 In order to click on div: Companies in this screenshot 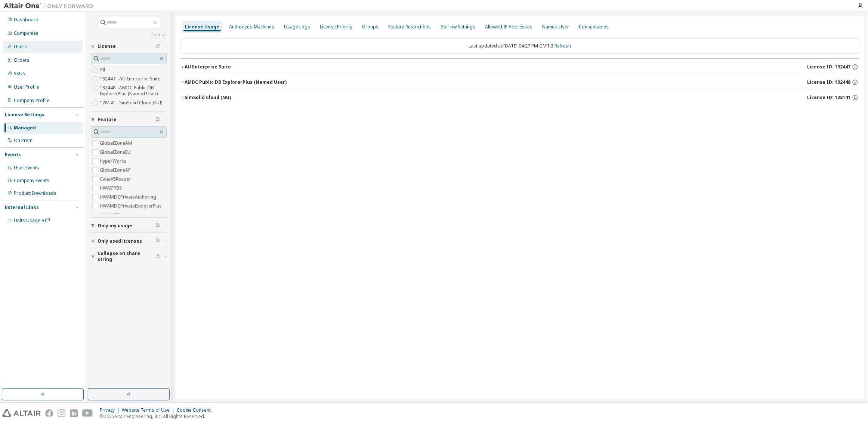, I will do `click(27, 33)`.